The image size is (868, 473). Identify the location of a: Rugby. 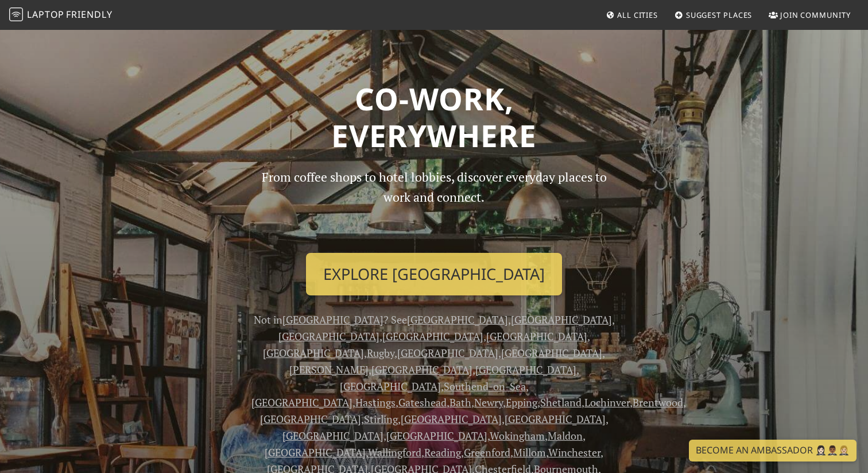
(381, 353).